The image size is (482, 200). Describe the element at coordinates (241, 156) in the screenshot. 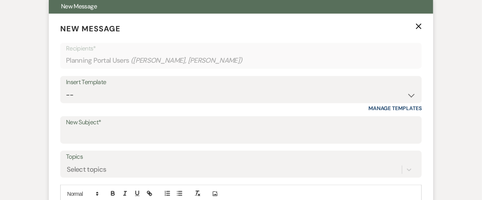

I see `label: Topics` at that location.